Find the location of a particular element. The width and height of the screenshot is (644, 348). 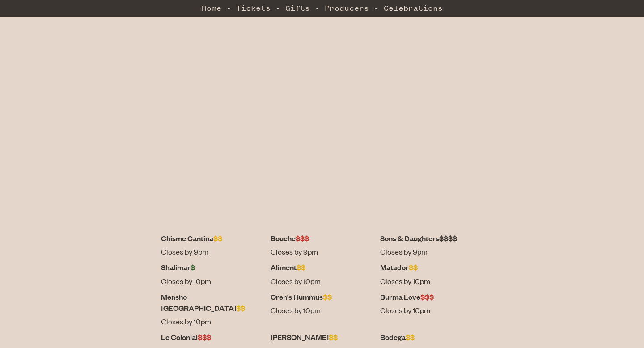

dt: Oren’s Hummus is located at coordinates (322, 297).